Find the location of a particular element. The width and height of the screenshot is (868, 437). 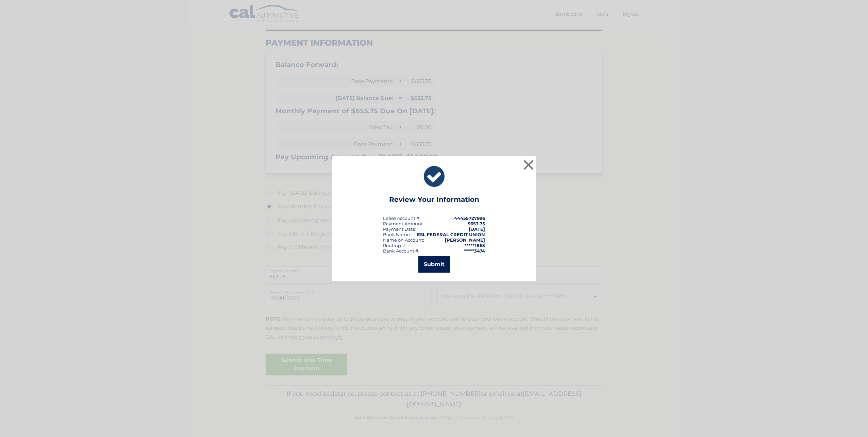

strong: ESL FEDERAL CREDIT UNION is located at coordinates (451, 235).